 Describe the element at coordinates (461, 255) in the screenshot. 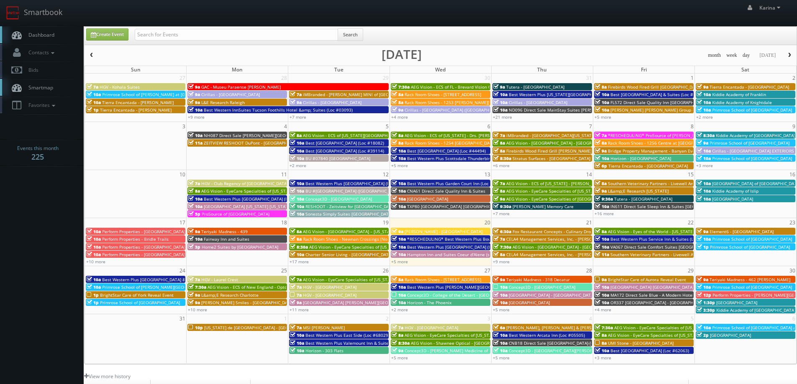

I see `span: Hampton Inn and Suites Coeur d'Alene (second shoot)` at that location.